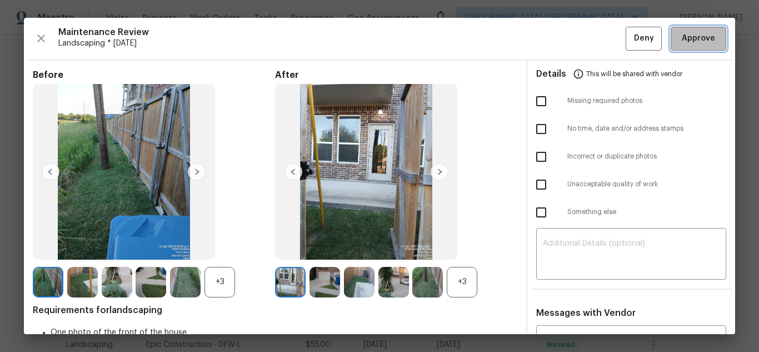 Image resolution: width=759 pixels, height=352 pixels. Describe the element at coordinates (647, 156) in the screenshot. I see `span: Incorrect or duplicate photos` at that location.